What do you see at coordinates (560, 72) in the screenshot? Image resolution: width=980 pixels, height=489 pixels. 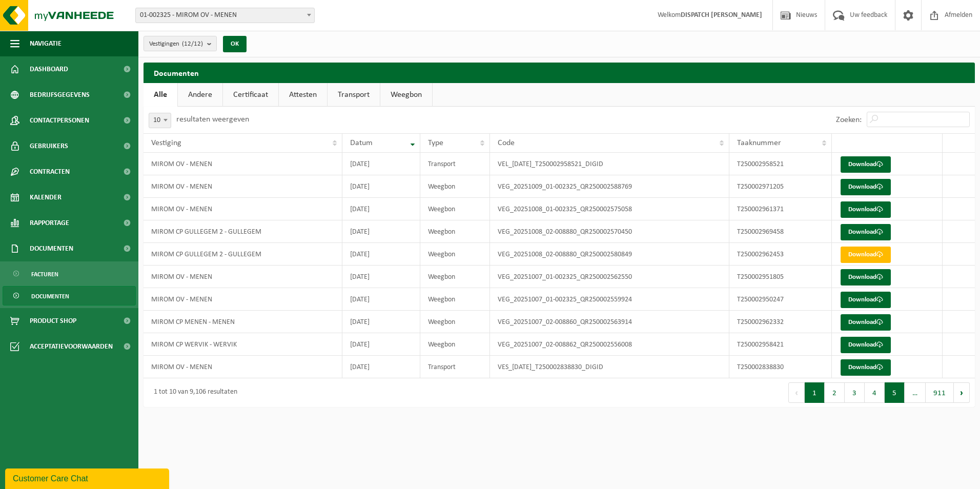 I see `h2: Documenten` at bounding box center [560, 72].